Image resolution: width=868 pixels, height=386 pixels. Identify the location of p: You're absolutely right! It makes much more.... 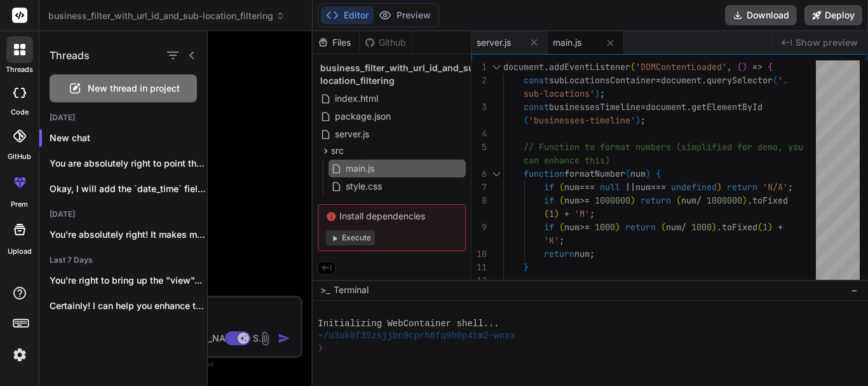
(128, 234).